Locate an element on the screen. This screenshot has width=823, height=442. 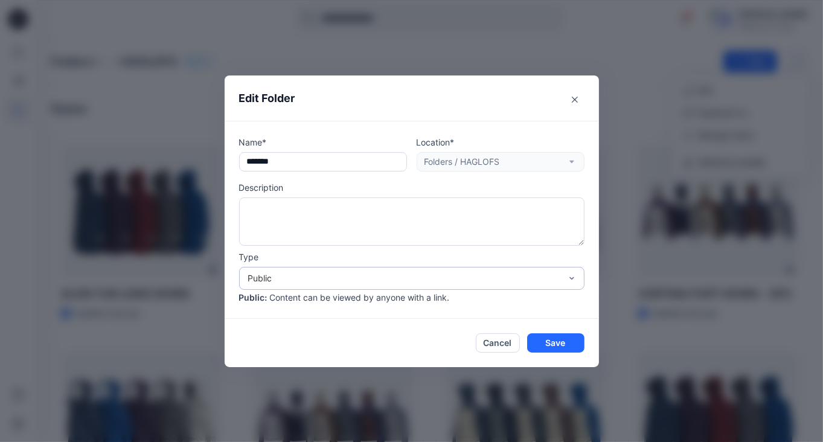
button: Cancel is located at coordinates (498, 343).